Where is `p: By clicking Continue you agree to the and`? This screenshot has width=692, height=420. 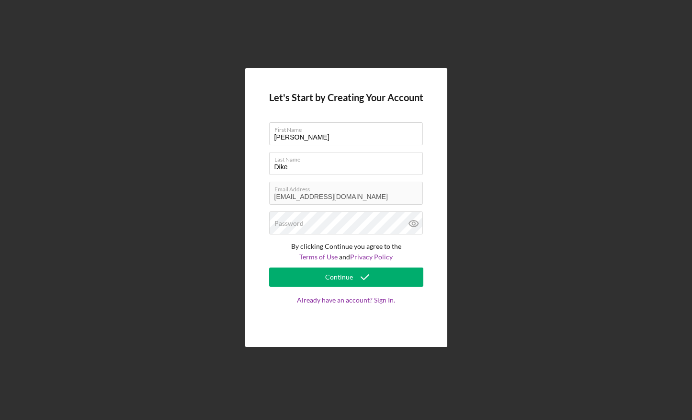 p: By clicking Continue you agree to the and is located at coordinates (346, 251).